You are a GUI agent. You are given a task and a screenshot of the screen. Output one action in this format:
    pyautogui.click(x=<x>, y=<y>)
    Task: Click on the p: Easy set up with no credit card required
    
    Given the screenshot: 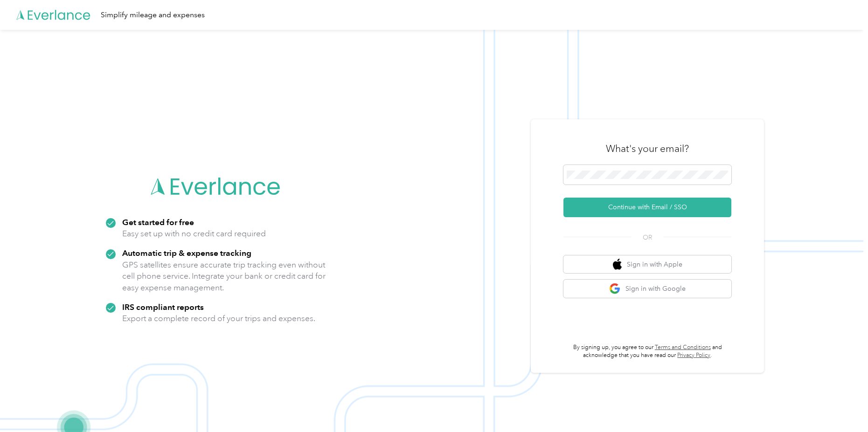 What is the action you would take?
    pyautogui.click(x=194, y=234)
    